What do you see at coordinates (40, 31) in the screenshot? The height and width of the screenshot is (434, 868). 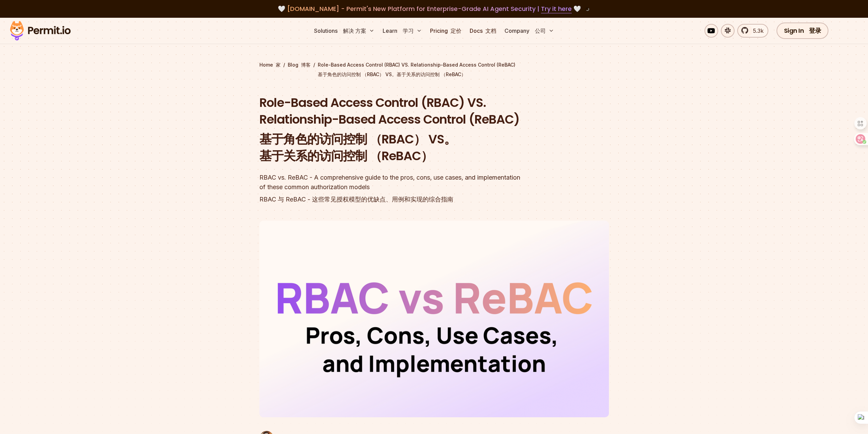 I see `img: Permit logo` at bounding box center [40, 31].